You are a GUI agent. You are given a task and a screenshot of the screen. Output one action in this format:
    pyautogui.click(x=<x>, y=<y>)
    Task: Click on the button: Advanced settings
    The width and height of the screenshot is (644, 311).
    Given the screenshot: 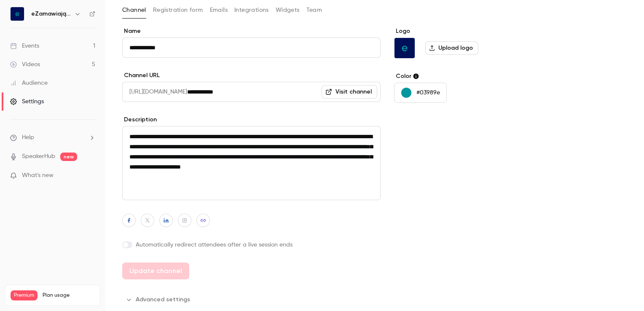 What is the action you would take?
    pyautogui.click(x=158, y=300)
    